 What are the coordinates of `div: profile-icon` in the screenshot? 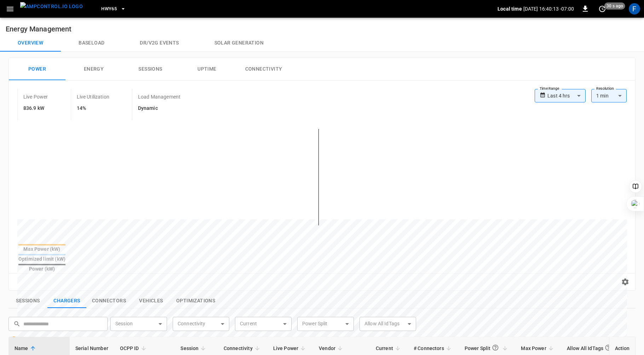 It's located at (634, 9).